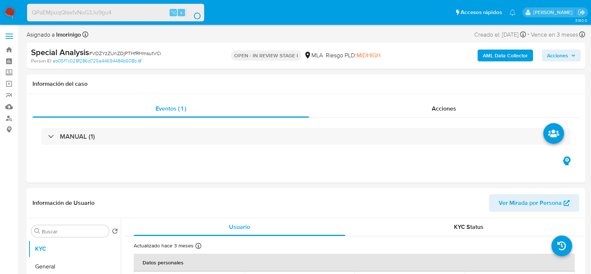  What do you see at coordinates (306, 84) in the screenshot?
I see `h1: Información del caso` at bounding box center [306, 84].